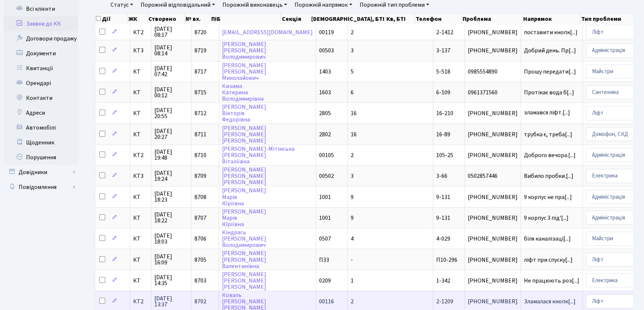  I want to click on span: 5, so click(352, 72).